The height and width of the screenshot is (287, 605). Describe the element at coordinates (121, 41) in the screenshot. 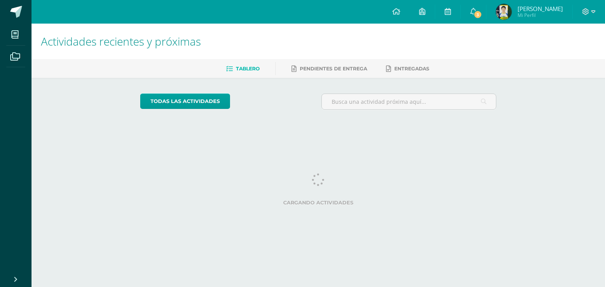

I see `span: Actividades recientes y próximas` at that location.